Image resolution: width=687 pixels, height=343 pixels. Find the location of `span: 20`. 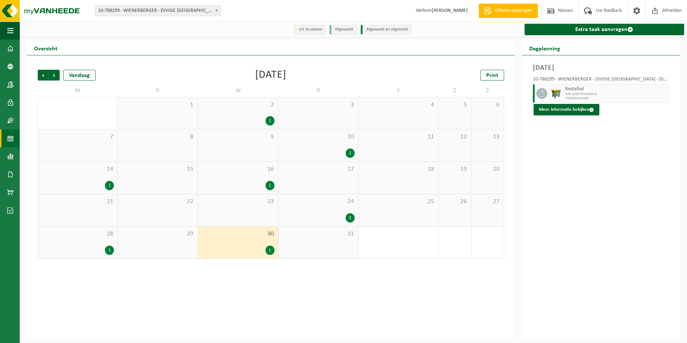

span: 20 is located at coordinates (488, 169).